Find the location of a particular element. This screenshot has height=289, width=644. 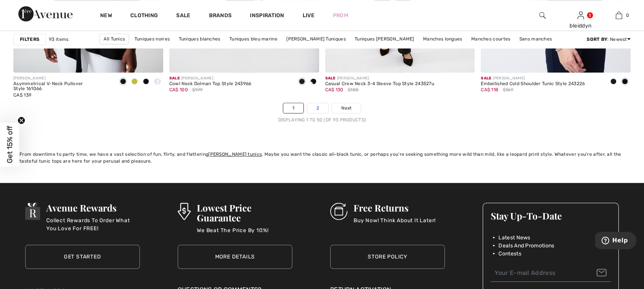

div: Midnight Blue is located at coordinates (625, 82).